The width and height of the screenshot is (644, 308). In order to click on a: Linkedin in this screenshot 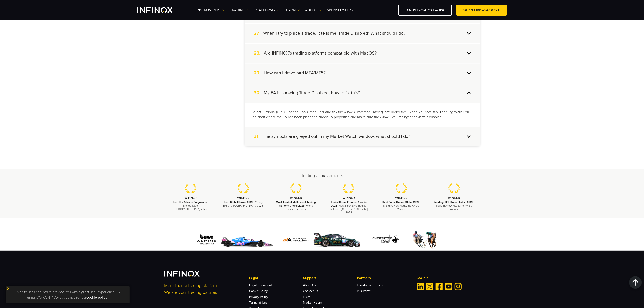, I will do `click(420, 286)`.